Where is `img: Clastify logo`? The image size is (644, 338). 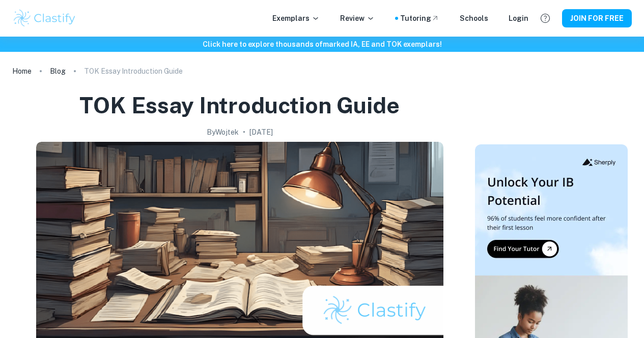 img: Clastify logo is located at coordinates (45, 18).